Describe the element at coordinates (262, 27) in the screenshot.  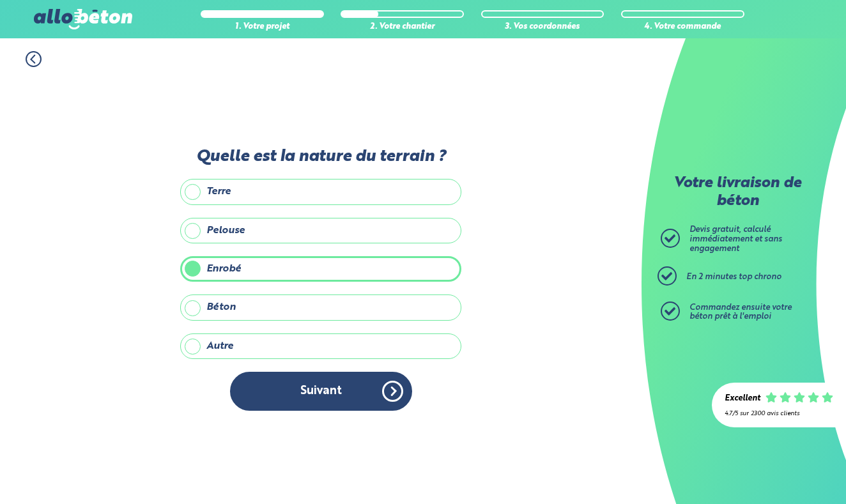
I see `div: 1. Votre projet` at that location.